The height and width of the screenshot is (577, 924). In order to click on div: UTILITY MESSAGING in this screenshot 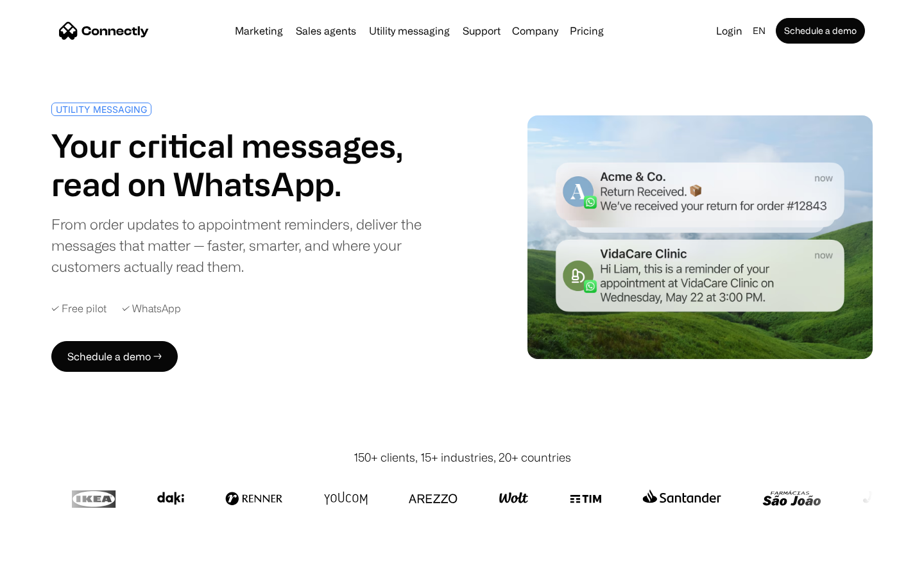, I will do `click(101, 109)`.